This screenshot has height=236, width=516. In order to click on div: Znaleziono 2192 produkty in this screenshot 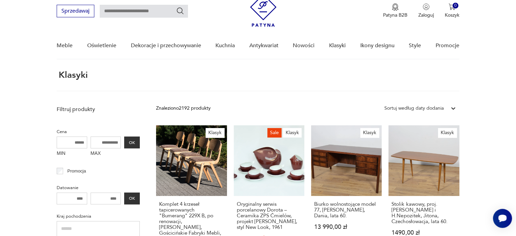, I will do `click(183, 108)`.